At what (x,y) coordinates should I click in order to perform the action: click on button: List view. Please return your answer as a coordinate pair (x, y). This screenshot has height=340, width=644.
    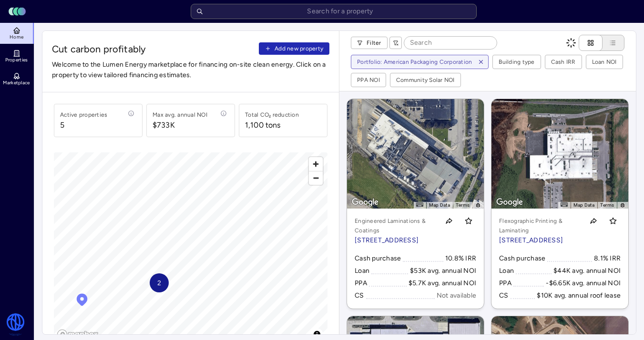
    Looking at the image, I should click on (609, 43).